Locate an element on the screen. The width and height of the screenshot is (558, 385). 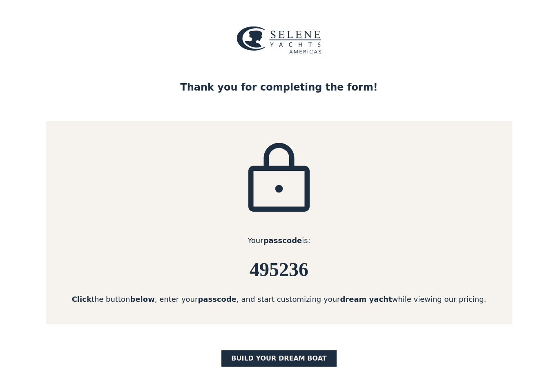
strong: below is located at coordinates (142, 299).